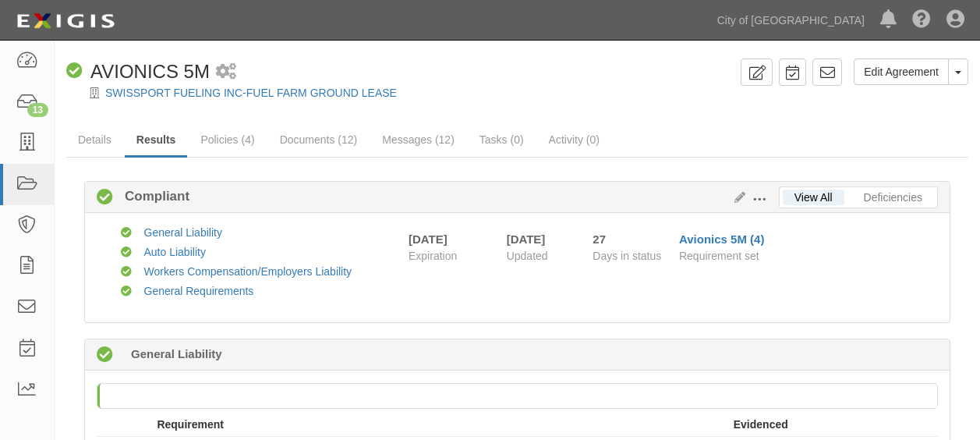 Image resolution: width=980 pixels, height=440 pixels. Describe the element at coordinates (183, 232) in the screenshot. I see `a: General Liability` at that location.